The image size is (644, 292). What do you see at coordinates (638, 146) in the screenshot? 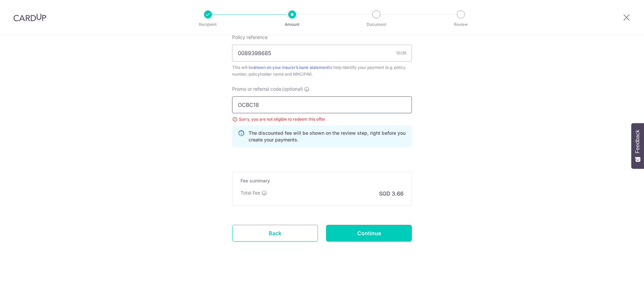
I see `button: Feedback - Show survey` at bounding box center [638, 146].